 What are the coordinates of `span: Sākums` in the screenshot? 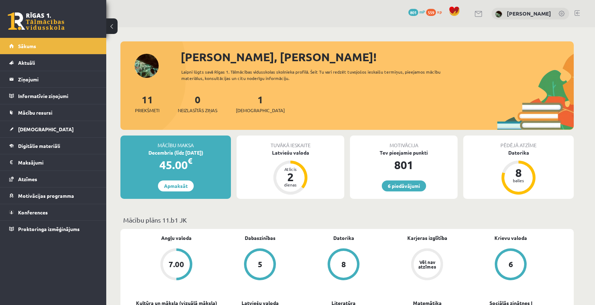 It's located at (27, 46).